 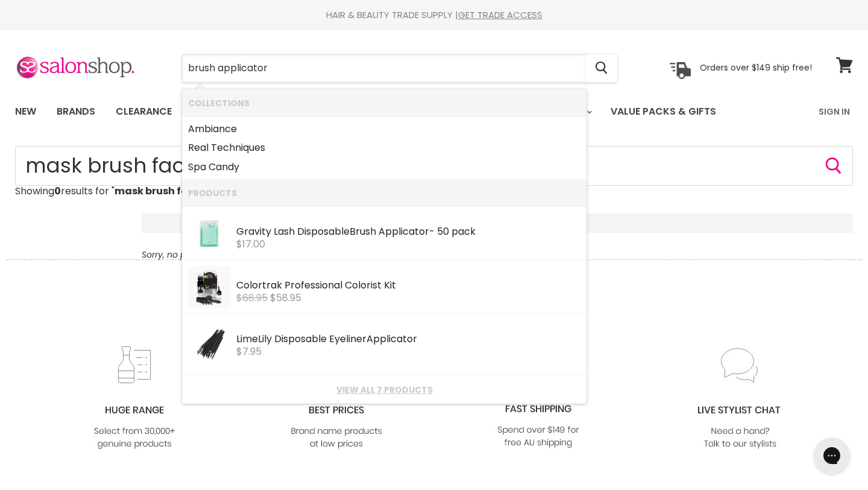 What do you see at coordinates (434, 191) in the screenshot?
I see `p: Showing results for " "` at bounding box center [434, 191].